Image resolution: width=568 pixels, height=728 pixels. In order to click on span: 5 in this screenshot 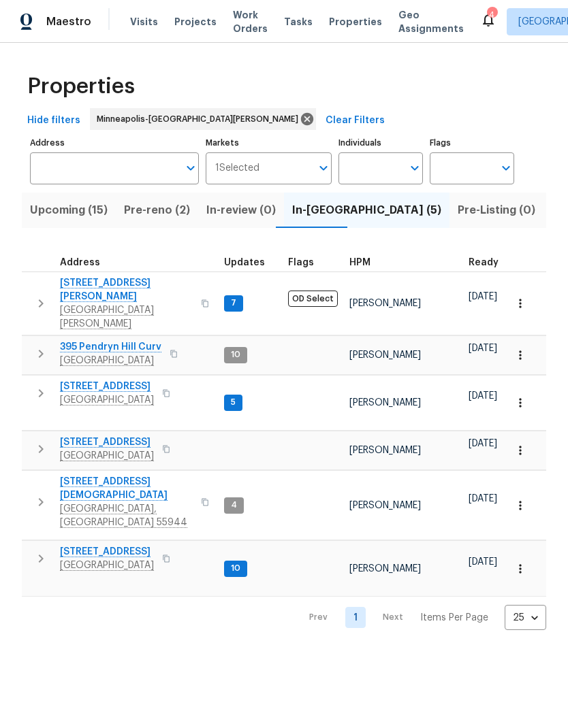, I will do `click(233, 402)`.